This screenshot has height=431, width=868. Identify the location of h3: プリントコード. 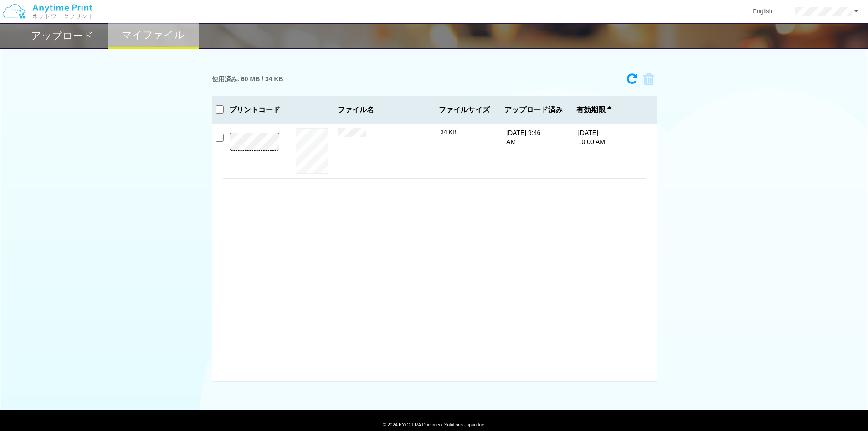
(255, 110).